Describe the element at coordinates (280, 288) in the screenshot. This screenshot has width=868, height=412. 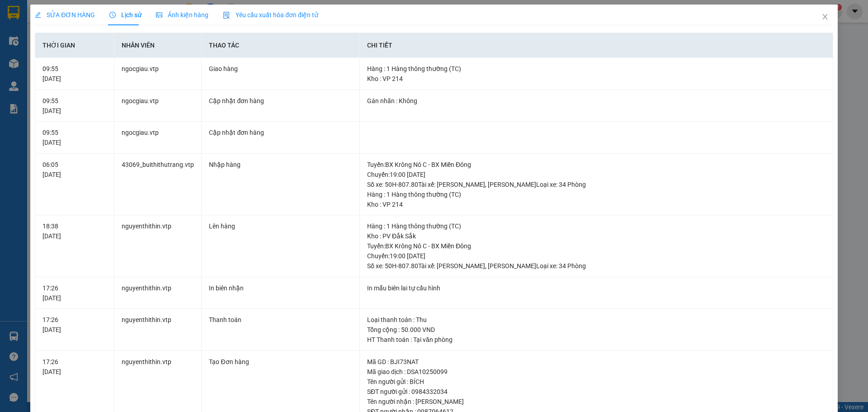
I see `div: In biên nhận` at that location.